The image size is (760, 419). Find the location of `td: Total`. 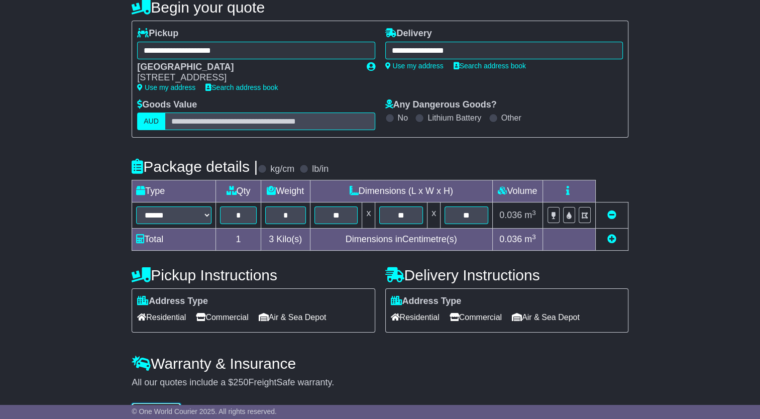

td: Total is located at coordinates (174, 240).